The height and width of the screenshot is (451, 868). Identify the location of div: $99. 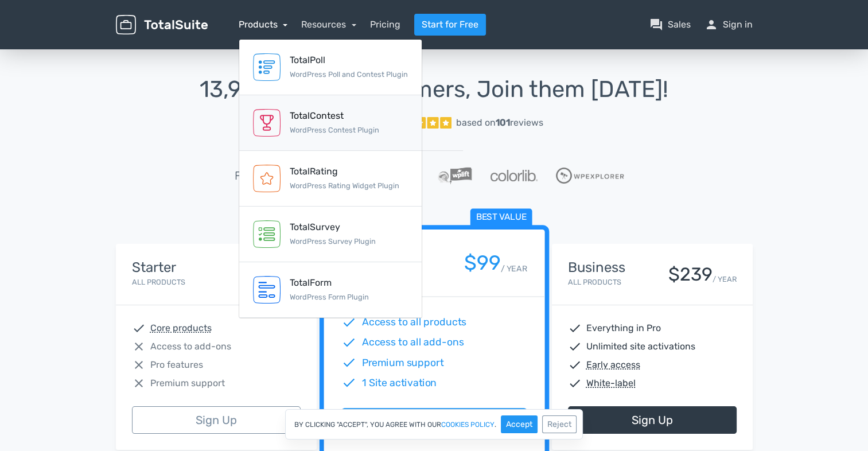
(482, 263).